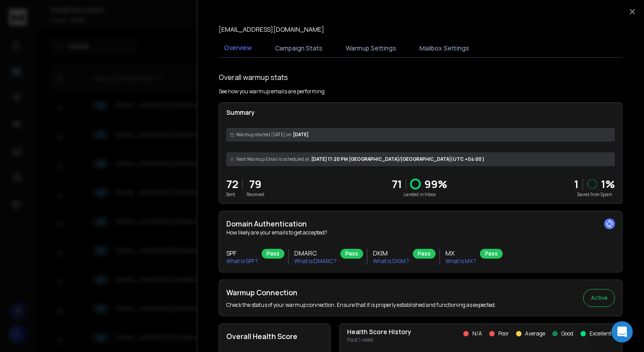  What do you see at coordinates (177, 268) in the screenshot?
I see `span: smiley reaction` at bounding box center [177, 268].